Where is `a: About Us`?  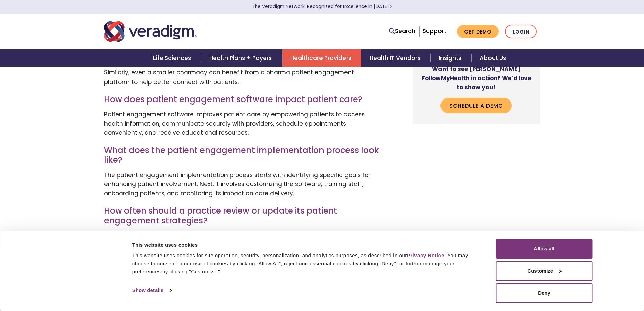
a: About Us is located at coordinates (493, 58).